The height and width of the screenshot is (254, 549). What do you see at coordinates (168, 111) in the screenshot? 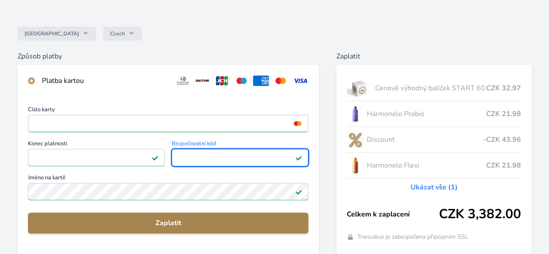
I see `span: Číslo karty` at bounding box center [168, 111].